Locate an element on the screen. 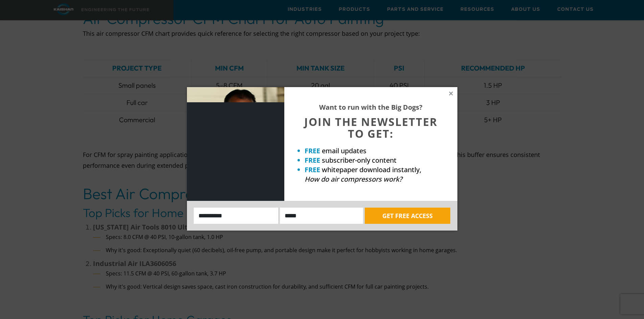 This screenshot has width=644, height=319. em: How do air compressors work? is located at coordinates (353, 179).